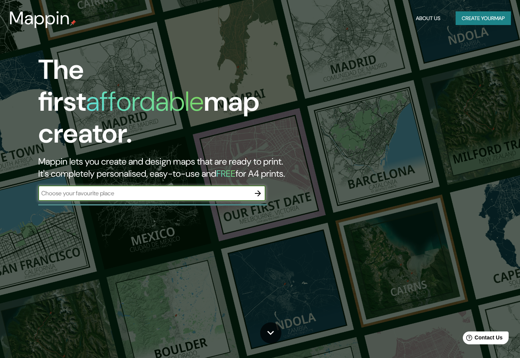 Image resolution: width=520 pixels, height=358 pixels. I want to click on span: Contact Us, so click(36, 9).